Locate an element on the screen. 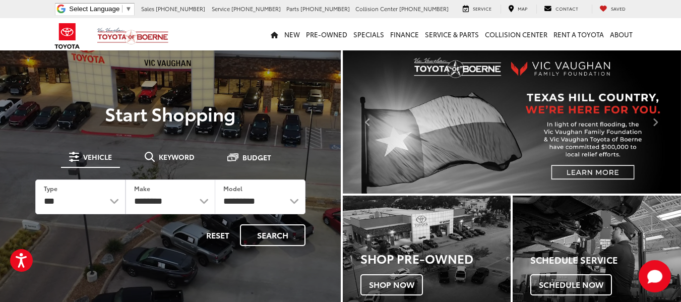  p: Start Shopping is located at coordinates (170, 113).